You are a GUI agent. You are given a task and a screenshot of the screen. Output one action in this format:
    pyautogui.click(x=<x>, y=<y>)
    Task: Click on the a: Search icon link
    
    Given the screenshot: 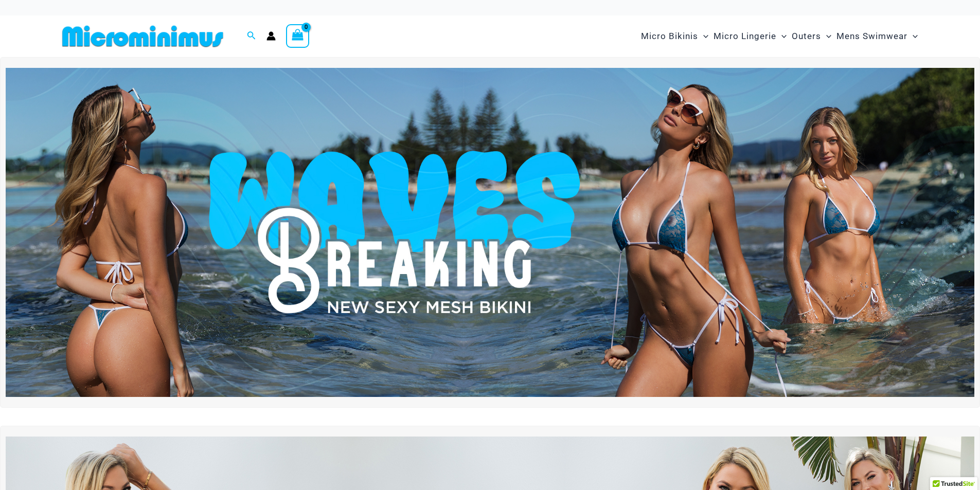 What is the action you would take?
    pyautogui.click(x=251, y=36)
    